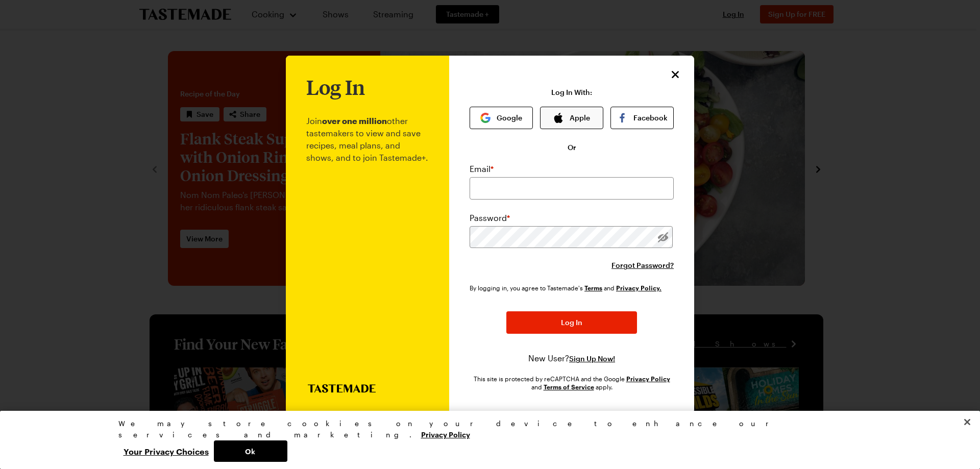 The width and height of the screenshot is (980, 469). Describe the element at coordinates (591, 359) in the screenshot. I see `button: Sign Up Now!` at that location.